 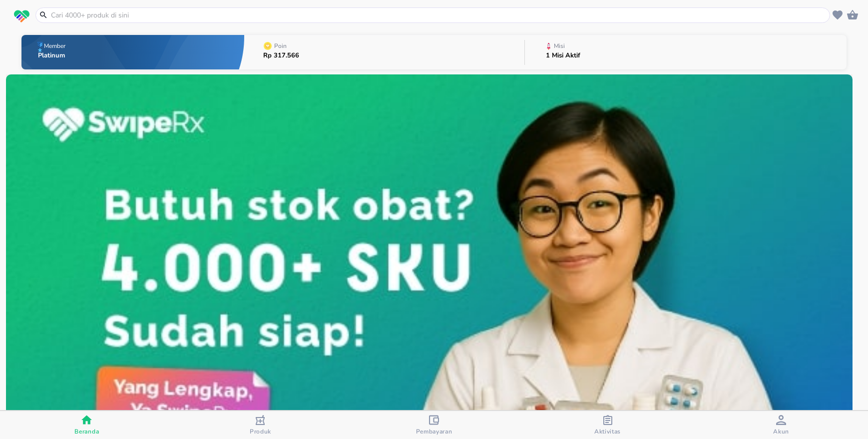 I want to click on button: Pembayaran, so click(x=434, y=425).